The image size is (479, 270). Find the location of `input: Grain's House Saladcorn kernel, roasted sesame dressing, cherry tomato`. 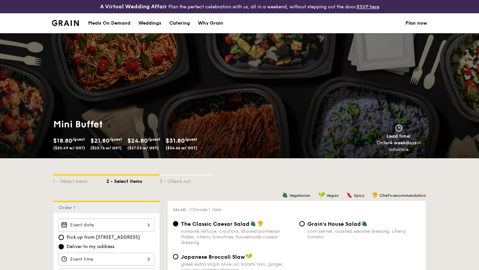

input: Grain's House Saladcorn kernel, roasted sesame dressing, cherry tomato is located at coordinates (302, 224).